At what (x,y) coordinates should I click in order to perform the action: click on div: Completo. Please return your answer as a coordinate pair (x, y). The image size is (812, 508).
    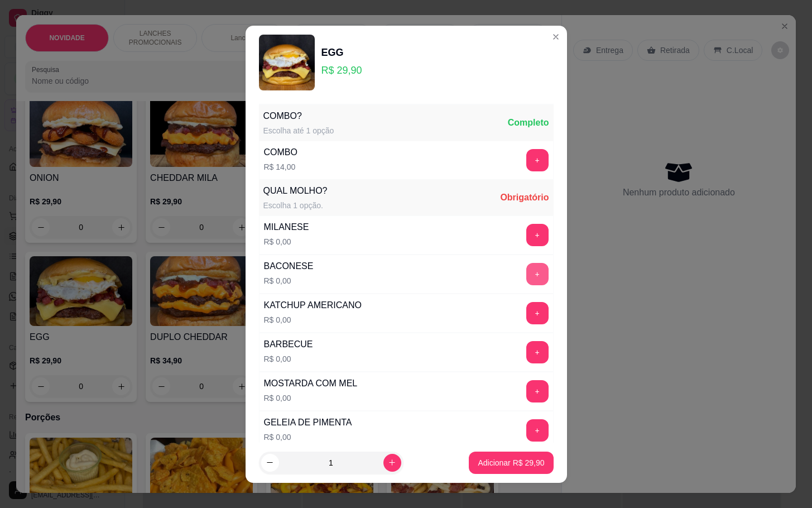
    Looking at the image, I should click on (529, 123).